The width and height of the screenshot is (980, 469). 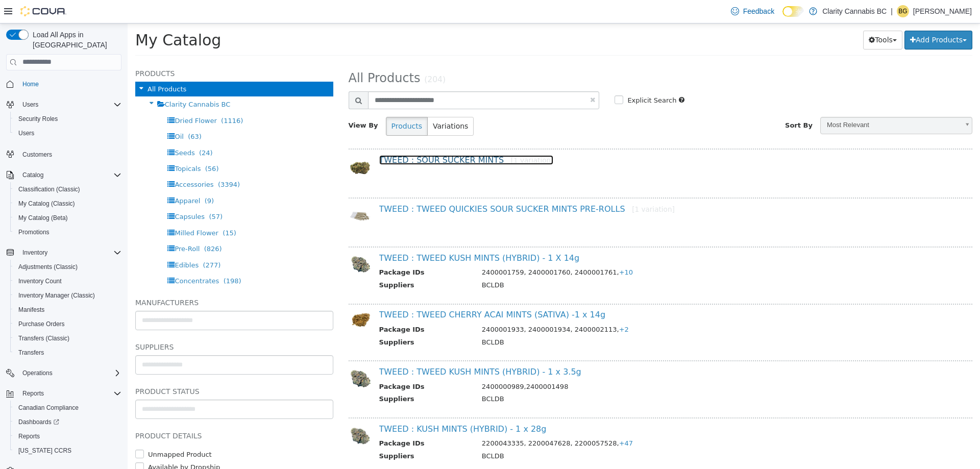 What do you see at coordinates (70, 175) in the screenshot?
I see `span: Catalog` at bounding box center [70, 175].